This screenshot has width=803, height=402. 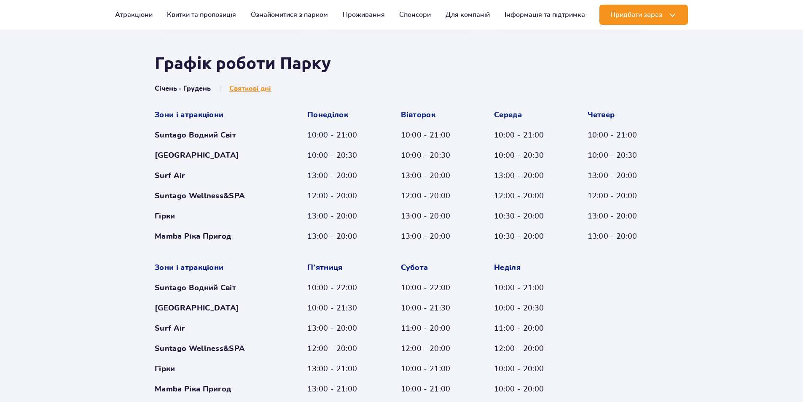 I want to click on div: П’ятниця, so click(x=338, y=268).